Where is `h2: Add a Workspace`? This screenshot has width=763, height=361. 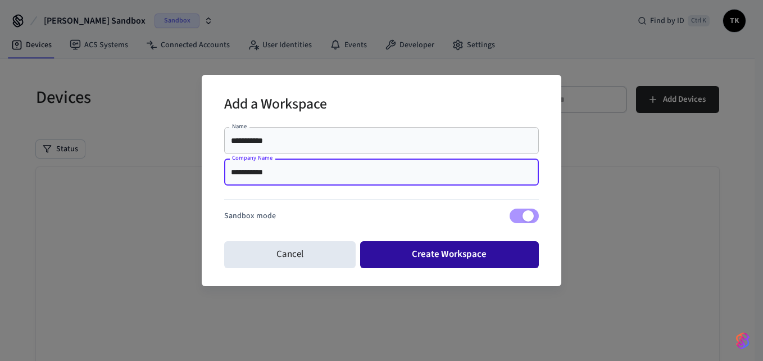
h2: Add a Workspace is located at coordinates (275, 105).